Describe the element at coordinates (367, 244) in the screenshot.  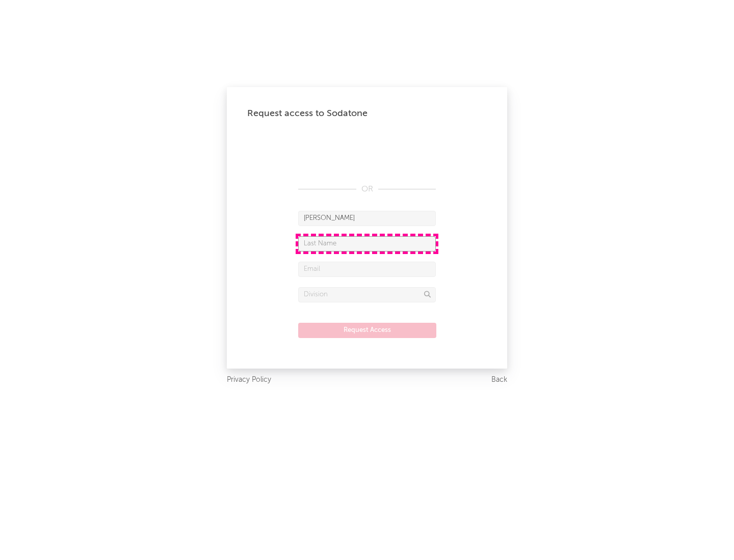
I see `input: Last Name` at that location.